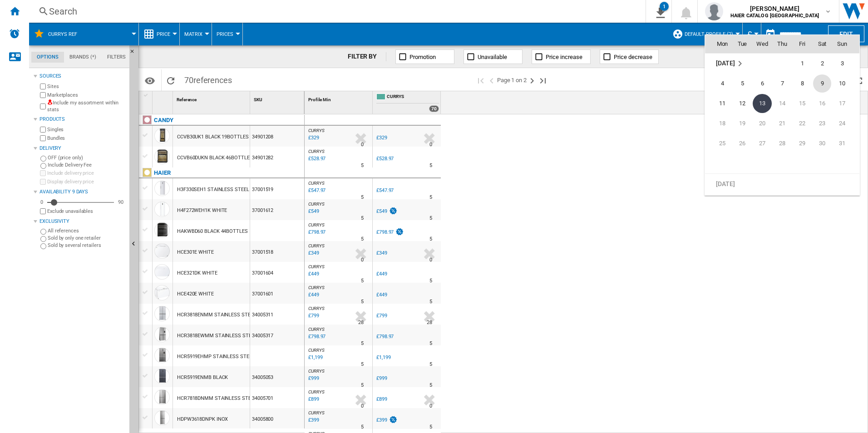 The width and height of the screenshot is (868, 433). I want to click on td: Sunday August 10 2025, so click(846, 83).